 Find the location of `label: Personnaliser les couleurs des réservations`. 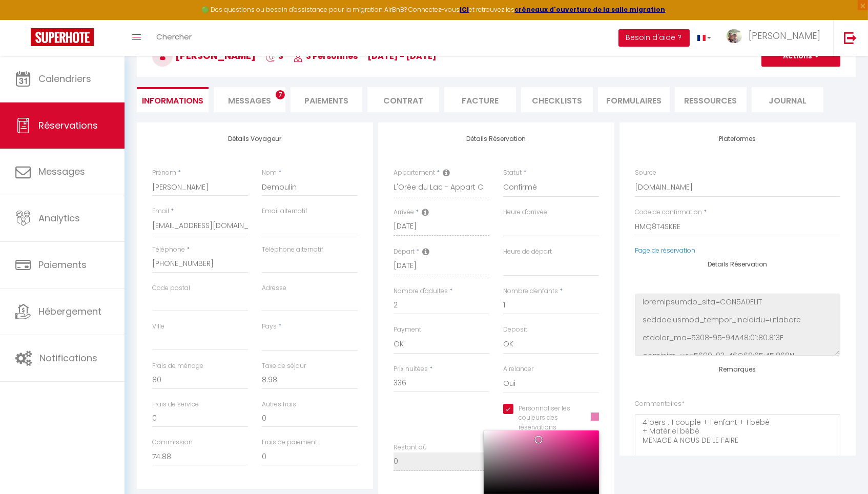

label: Personnaliser les couleurs des réservations is located at coordinates (546, 418).